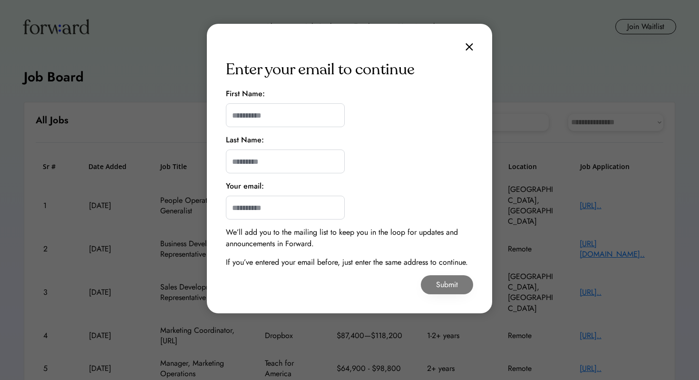 This screenshot has height=380, width=699. Describe the element at coordinates (350, 238) in the screenshot. I see `div: We’ll add you to the mailing list to keep you in the loop for updates and announcements in Forward.` at that location.